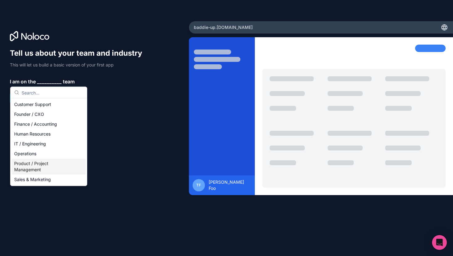 The image size is (453, 256). What do you see at coordinates (49, 144) in the screenshot?
I see `div: IT / Engineering` at bounding box center [49, 144].